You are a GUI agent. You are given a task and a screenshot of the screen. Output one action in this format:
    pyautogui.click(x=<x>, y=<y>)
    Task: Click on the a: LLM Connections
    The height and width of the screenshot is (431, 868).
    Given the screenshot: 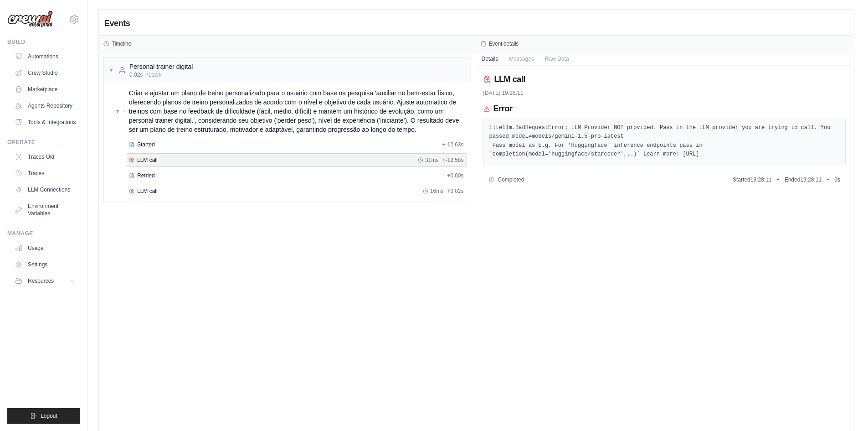 What is the action you would take?
    pyautogui.click(x=45, y=190)
    